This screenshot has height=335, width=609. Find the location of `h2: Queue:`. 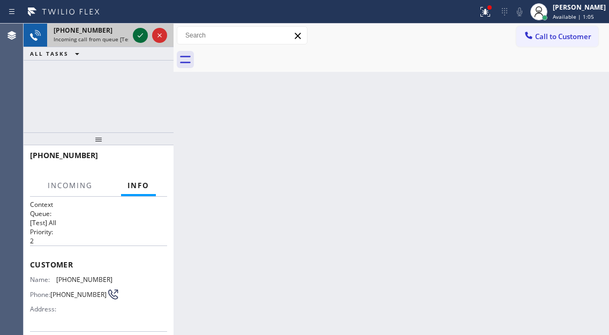

h2: Queue: is located at coordinates (99, 213).